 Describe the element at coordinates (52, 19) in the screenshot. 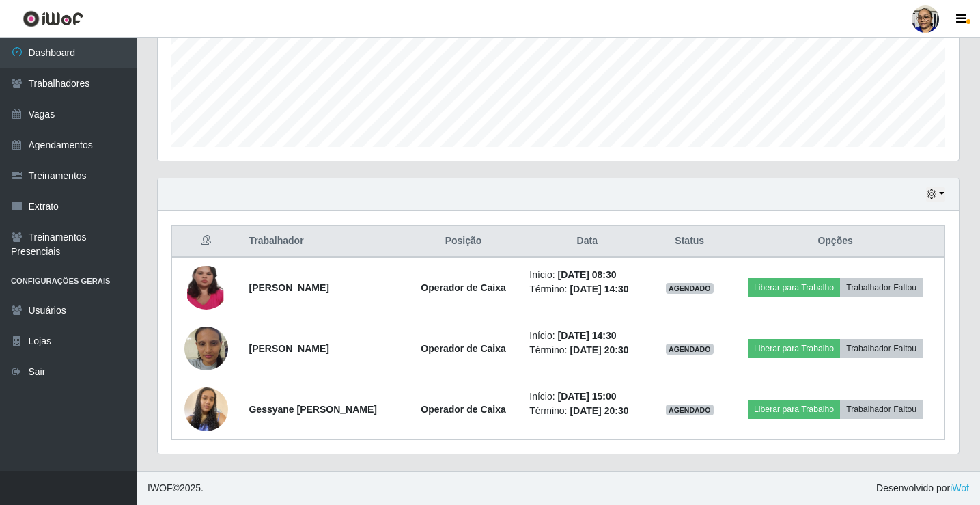

I see `img: CoreUI Logo` at that location.